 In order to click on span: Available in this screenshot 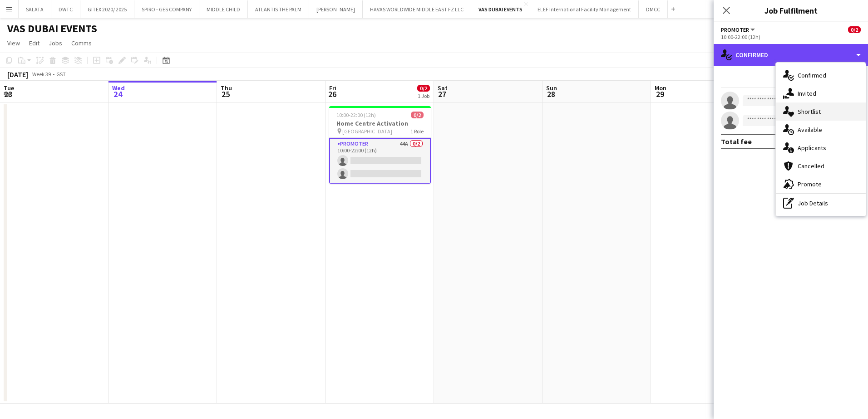, I will do `click(810, 130)`.